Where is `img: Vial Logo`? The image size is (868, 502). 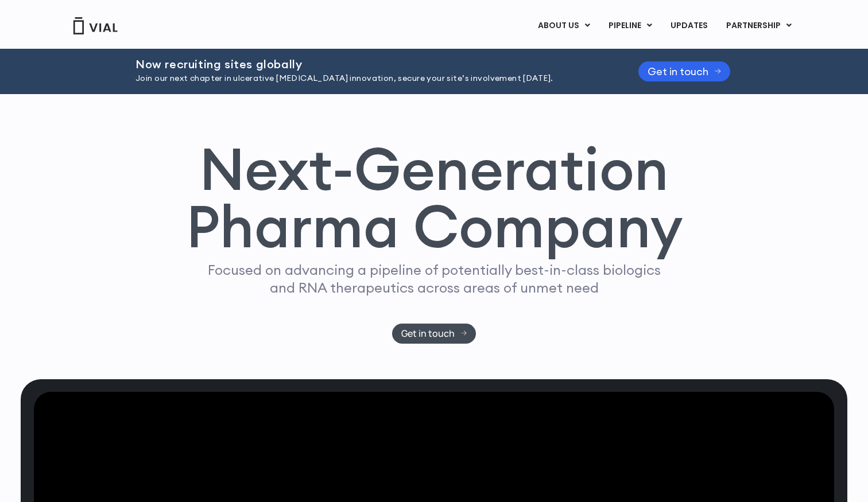
img: Vial Logo is located at coordinates (95, 26).